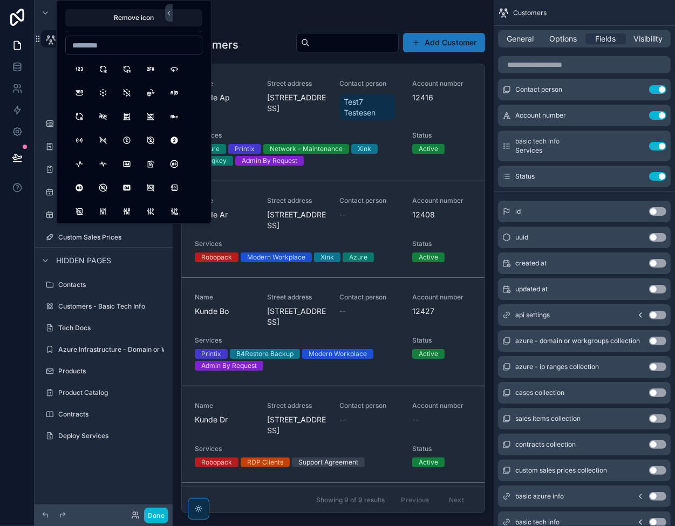  I want to click on div: Xink, so click(327, 257).